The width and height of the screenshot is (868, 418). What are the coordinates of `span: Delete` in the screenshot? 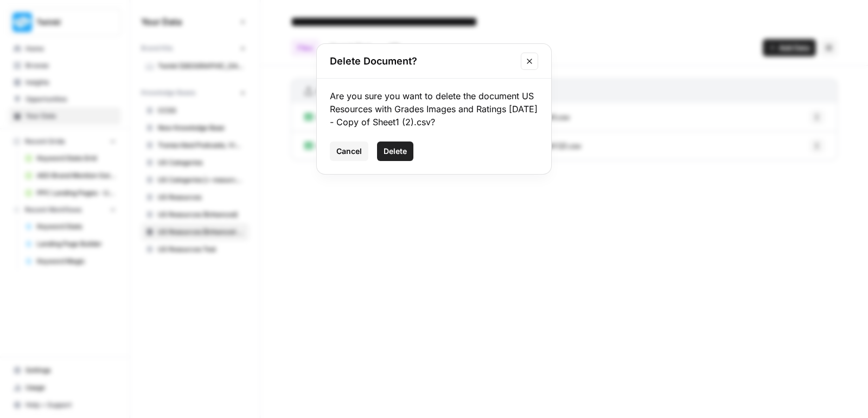 It's located at (395, 151).